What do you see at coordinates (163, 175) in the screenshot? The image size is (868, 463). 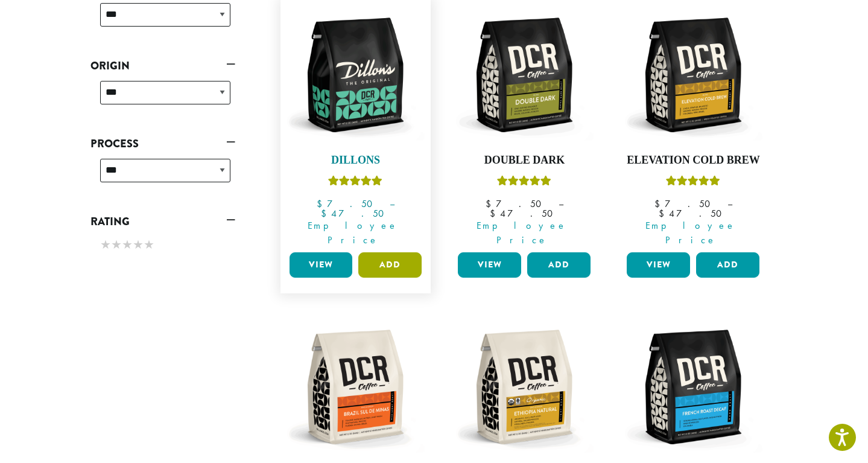 I see `div: Process` at bounding box center [163, 175].